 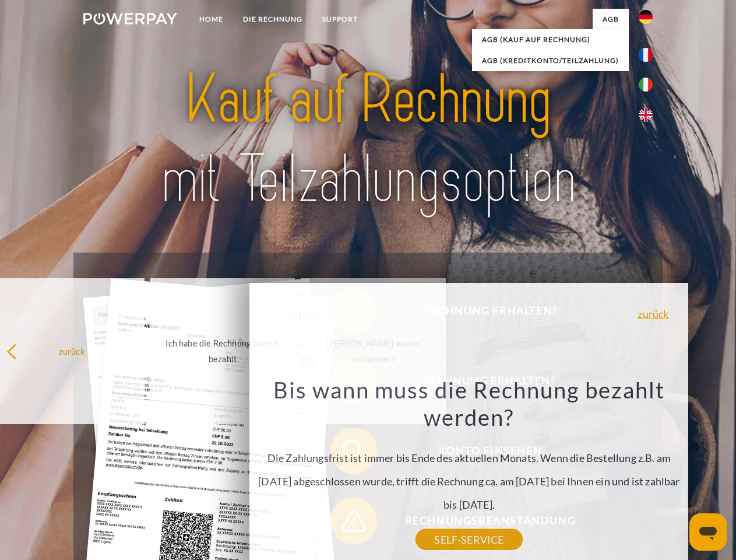 What do you see at coordinates (646, 17) in the screenshot?
I see `img: de` at bounding box center [646, 17].